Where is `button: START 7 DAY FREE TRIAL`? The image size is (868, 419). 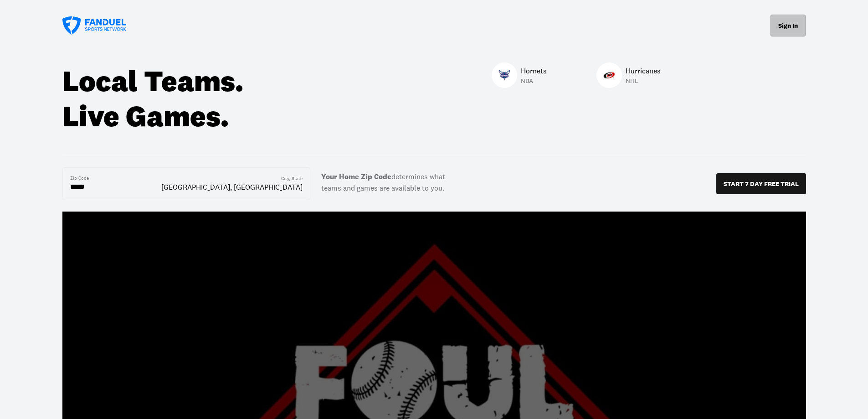
button: START 7 DAY FREE TRIAL is located at coordinates (760, 184).